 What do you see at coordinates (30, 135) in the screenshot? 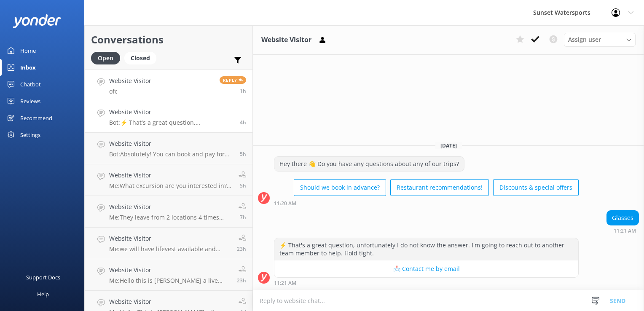
I see `div: Settings` at bounding box center [30, 135].